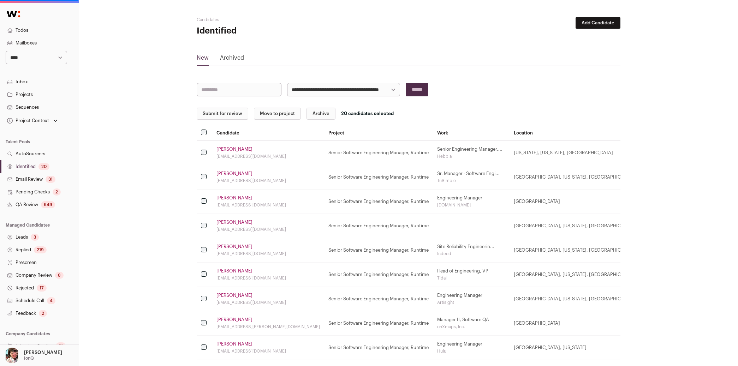 Image resolution: width=738 pixels, height=366 pixels. What do you see at coordinates (598, 23) in the screenshot?
I see `button: Add Candidate` at bounding box center [598, 23].